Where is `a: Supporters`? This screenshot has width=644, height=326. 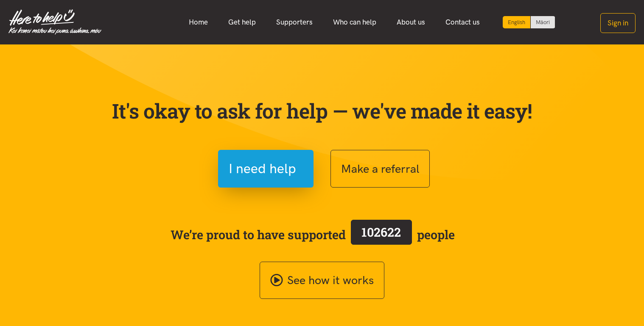
a: Supporters is located at coordinates (294, 22).